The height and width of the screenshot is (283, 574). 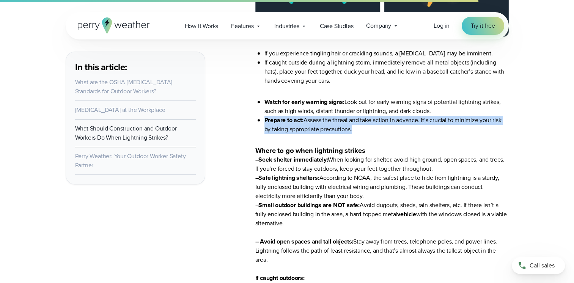 What do you see at coordinates (336, 26) in the screenshot?
I see `a: Case Studies` at bounding box center [336, 26].